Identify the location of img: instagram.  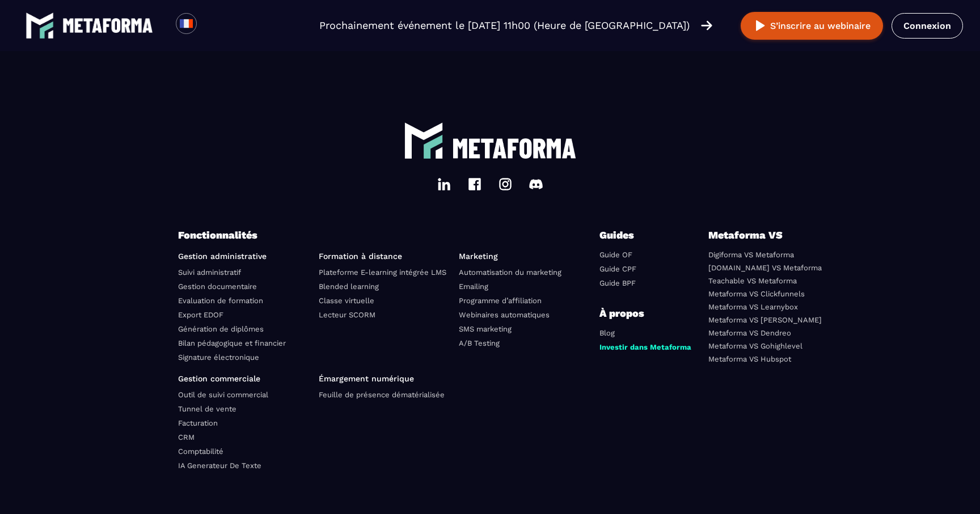
(505, 184).